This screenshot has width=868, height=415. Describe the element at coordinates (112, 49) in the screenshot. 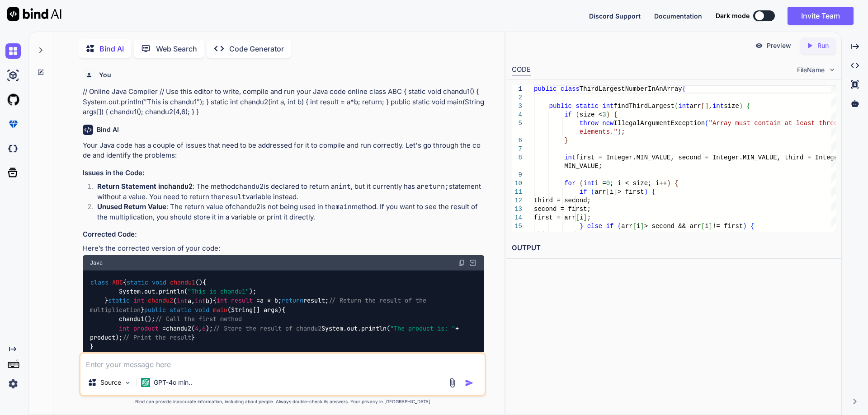

I see `p: Bind AI` at that location.